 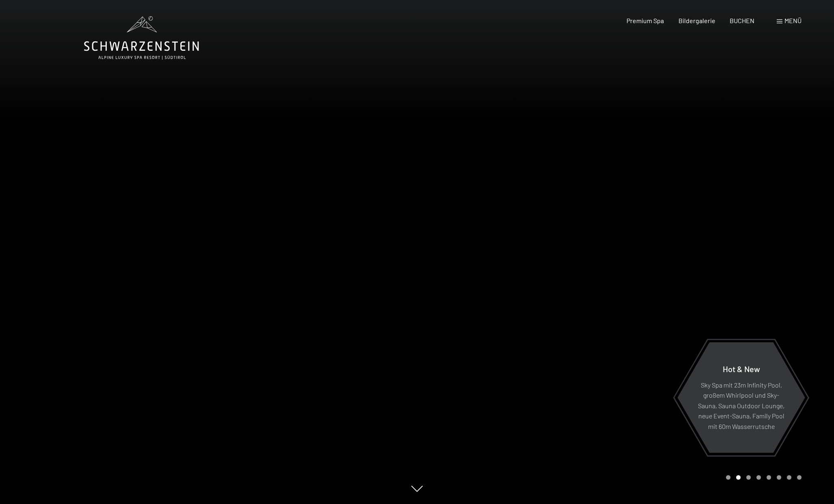 I want to click on div: Carousel Page 8, so click(x=799, y=478).